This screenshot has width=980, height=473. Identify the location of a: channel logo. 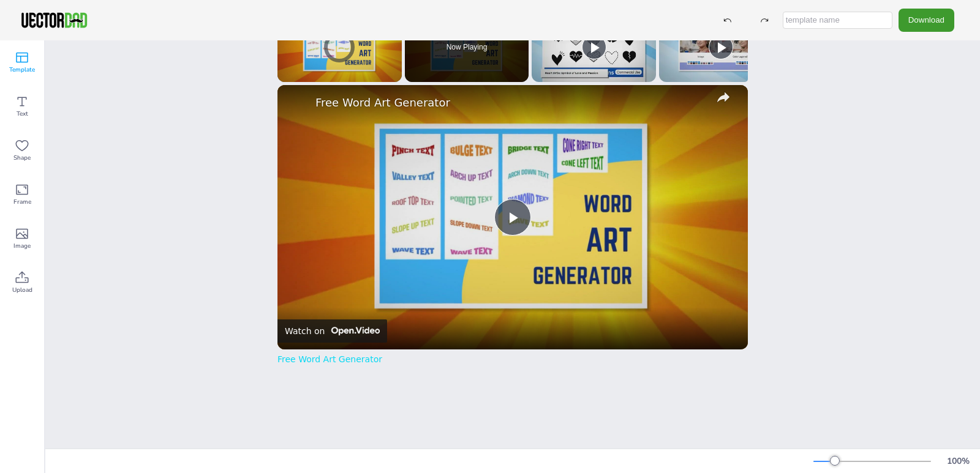
(297, 104).